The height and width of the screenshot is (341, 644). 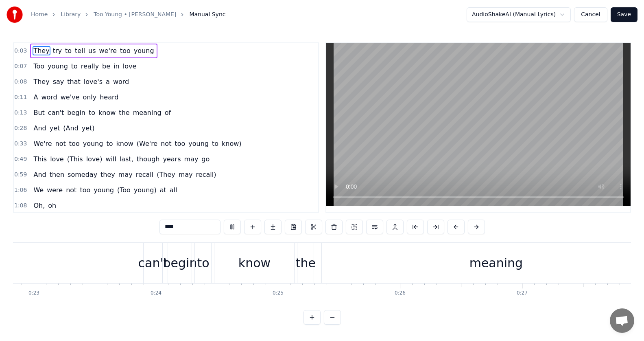 What do you see at coordinates (20, 97) in the screenshot?
I see `span: 0:11` at bounding box center [20, 97].